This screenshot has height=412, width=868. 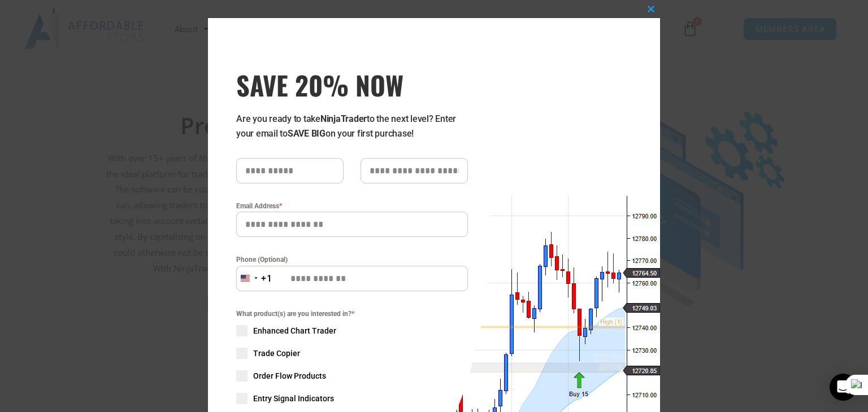 What do you see at coordinates (352, 399) in the screenshot?
I see `label: Entry Signal Indicators` at bounding box center [352, 399].